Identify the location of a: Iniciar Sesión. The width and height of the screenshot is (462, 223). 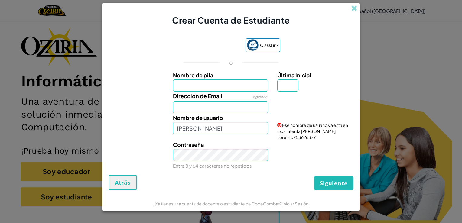
(296, 204).